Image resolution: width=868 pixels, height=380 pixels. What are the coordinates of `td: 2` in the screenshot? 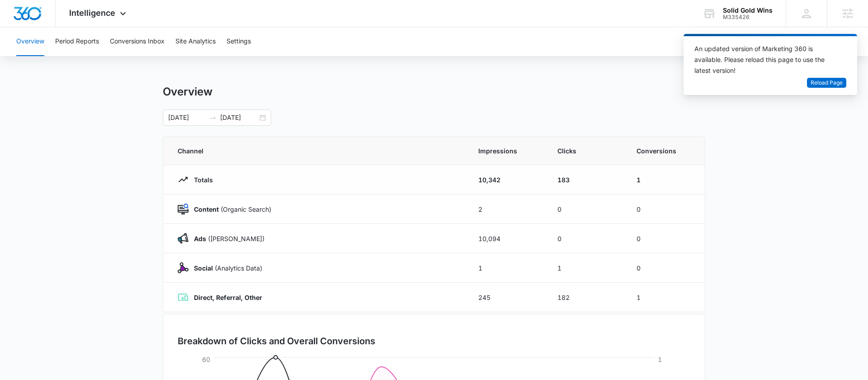 It's located at (507, 209).